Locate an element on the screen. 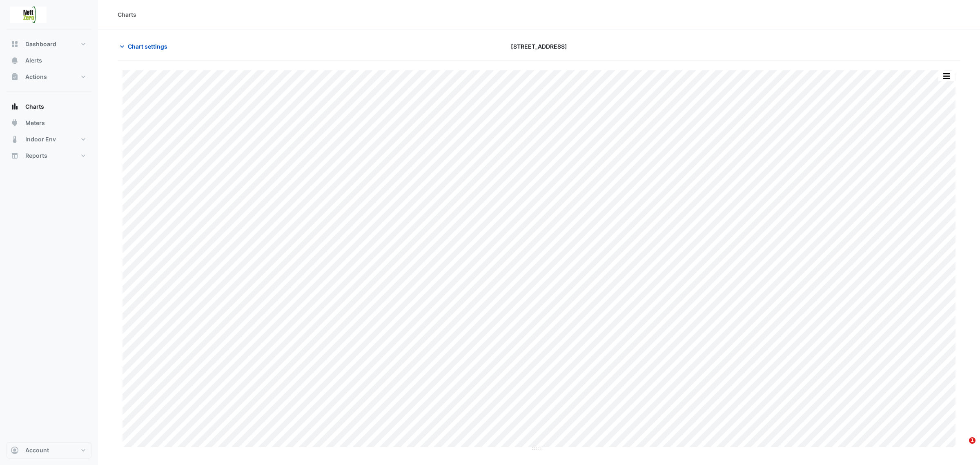  span: Reports is located at coordinates (36, 156).